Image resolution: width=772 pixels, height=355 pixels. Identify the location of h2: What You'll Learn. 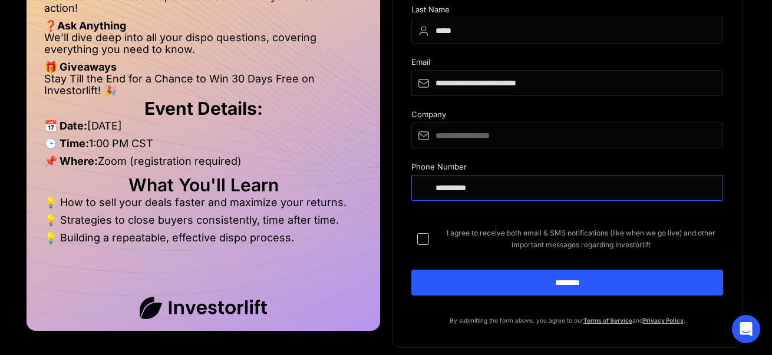
(203, 185).